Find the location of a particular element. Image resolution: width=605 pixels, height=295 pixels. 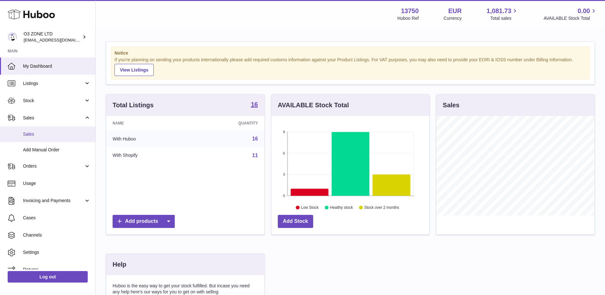

a: View Listings is located at coordinates (134, 70).